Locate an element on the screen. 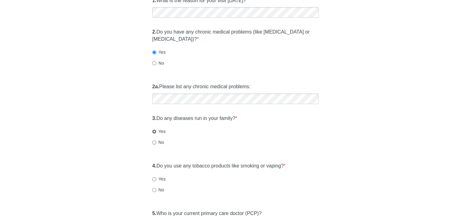  strong: 5. is located at coordinates (154, 214).